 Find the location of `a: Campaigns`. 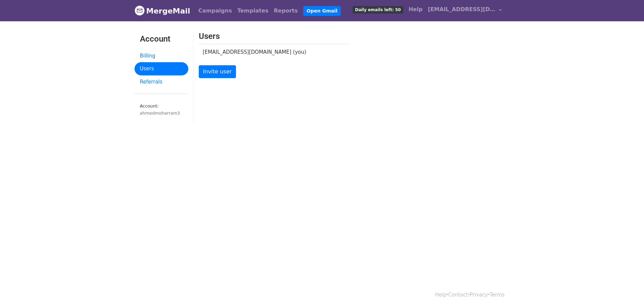

a: Campaigns is located at coordinates (215, 11).